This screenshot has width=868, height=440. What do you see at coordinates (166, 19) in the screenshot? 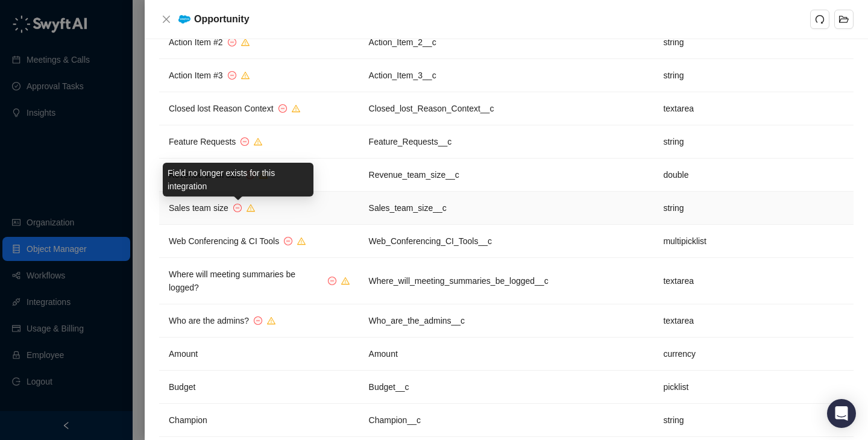
I see `button: Close` at bounding box center [166, 19].